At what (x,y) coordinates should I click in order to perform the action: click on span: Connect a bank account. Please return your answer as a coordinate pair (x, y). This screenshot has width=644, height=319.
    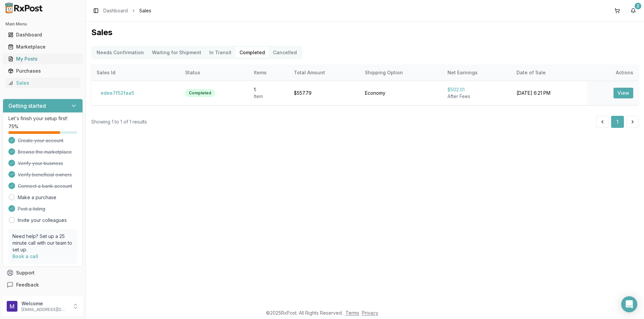
    Looking at the image, I should click on (45, 186).